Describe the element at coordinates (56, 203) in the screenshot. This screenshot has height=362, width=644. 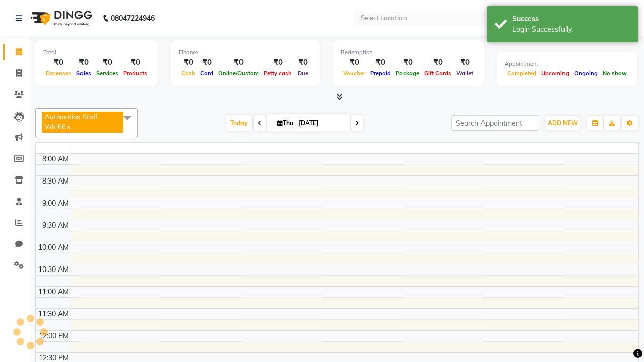
I see `div: 9:00 AM` at that location.